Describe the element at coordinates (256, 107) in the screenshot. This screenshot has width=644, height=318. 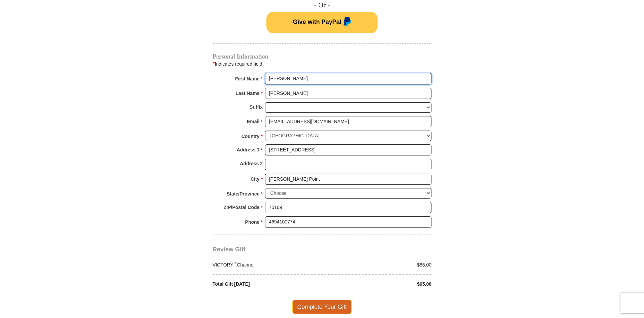
I see `strong: Suffix` at that location.